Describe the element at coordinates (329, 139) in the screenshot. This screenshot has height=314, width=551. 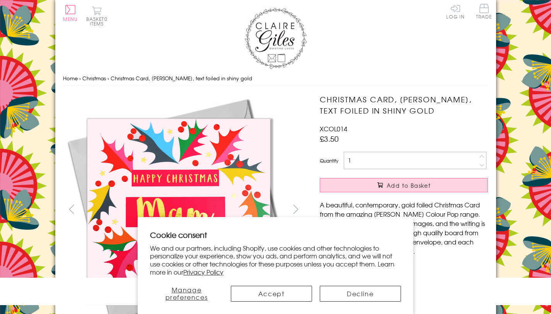
I see `span: £3.50` at that location.